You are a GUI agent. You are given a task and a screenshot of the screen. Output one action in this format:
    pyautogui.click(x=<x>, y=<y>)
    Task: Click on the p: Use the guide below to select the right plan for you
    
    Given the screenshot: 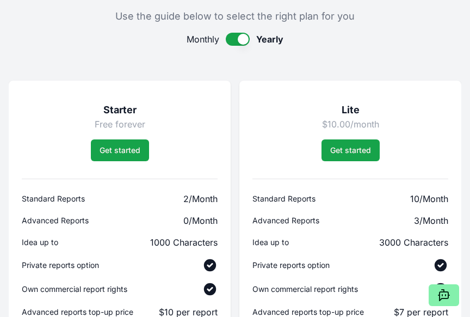 What is the action you would take?
    pyautogui.click(x=235, y=16)
    